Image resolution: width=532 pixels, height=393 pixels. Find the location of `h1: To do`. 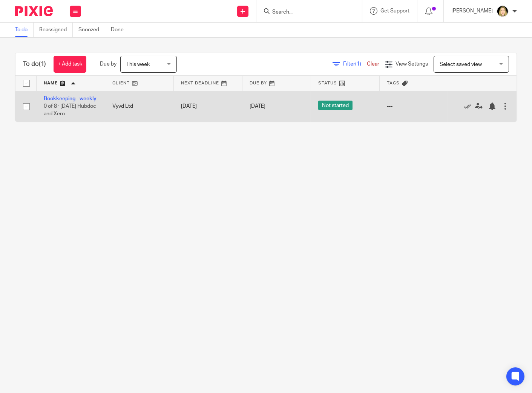

h1: To do is located at coordinates (34, 64).